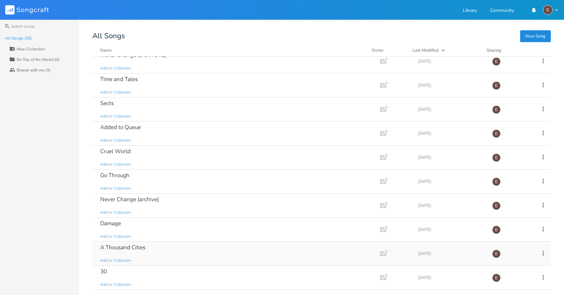  Describe the element at coordinates (110, 223) in the screenshot. I see `div: Damage` at that location.